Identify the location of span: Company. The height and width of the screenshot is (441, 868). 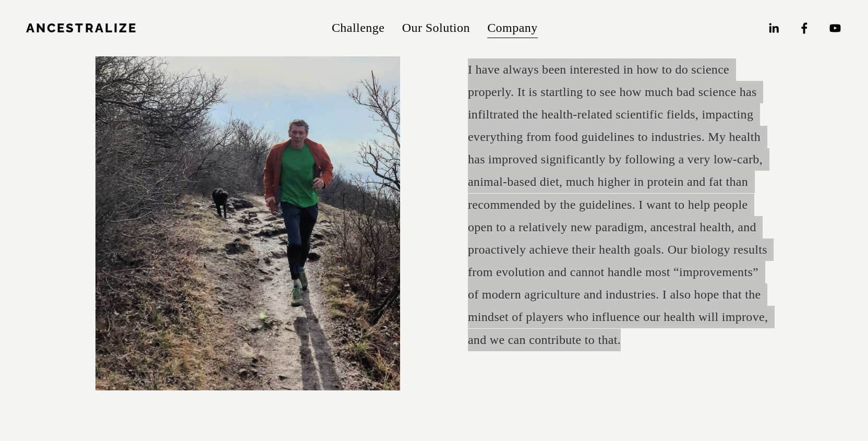
(512, 28).